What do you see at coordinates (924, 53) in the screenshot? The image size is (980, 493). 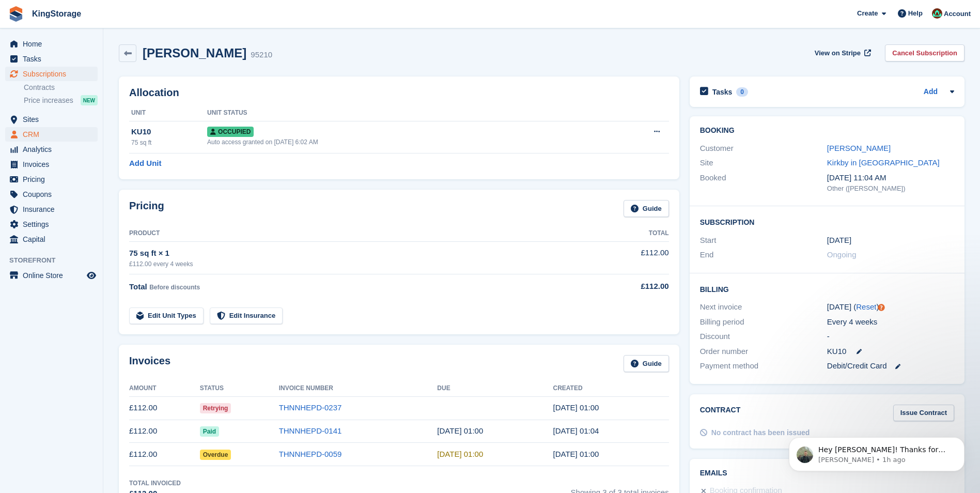 I see `a: Cancel Subscription` at bounding box center [924, 53].